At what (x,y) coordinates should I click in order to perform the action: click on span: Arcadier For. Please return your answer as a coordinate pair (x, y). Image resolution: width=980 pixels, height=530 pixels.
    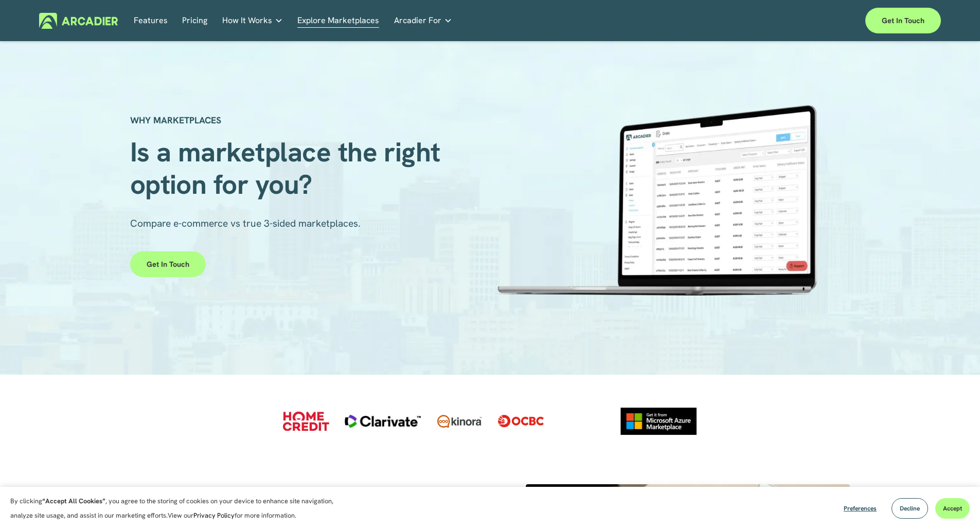
    Looking at the image, I should click on (418, 20).